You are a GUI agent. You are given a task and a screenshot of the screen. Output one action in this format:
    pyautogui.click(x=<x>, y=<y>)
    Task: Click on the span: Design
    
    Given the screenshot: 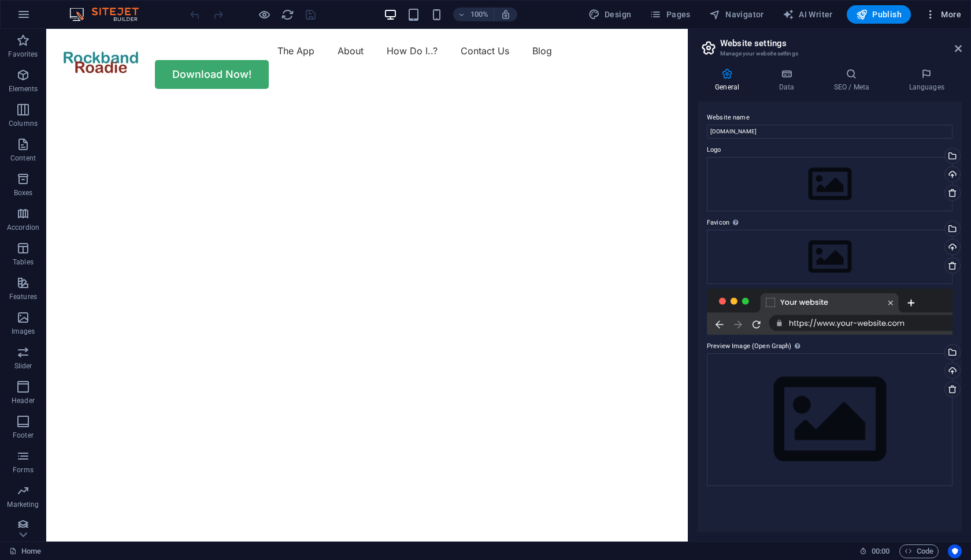 What is the action you would take?
    pyautogui.click(x=610, y=14)
    